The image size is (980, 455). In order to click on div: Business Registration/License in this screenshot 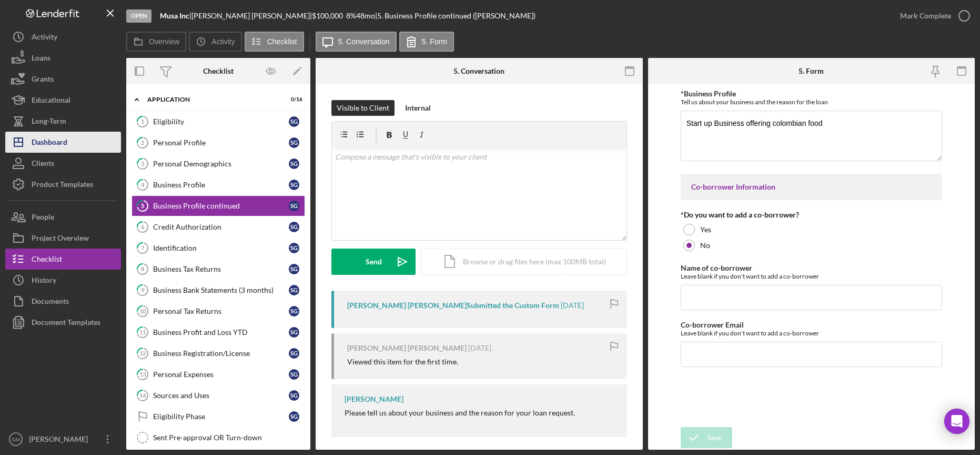, I will do `click(221, 353)`.